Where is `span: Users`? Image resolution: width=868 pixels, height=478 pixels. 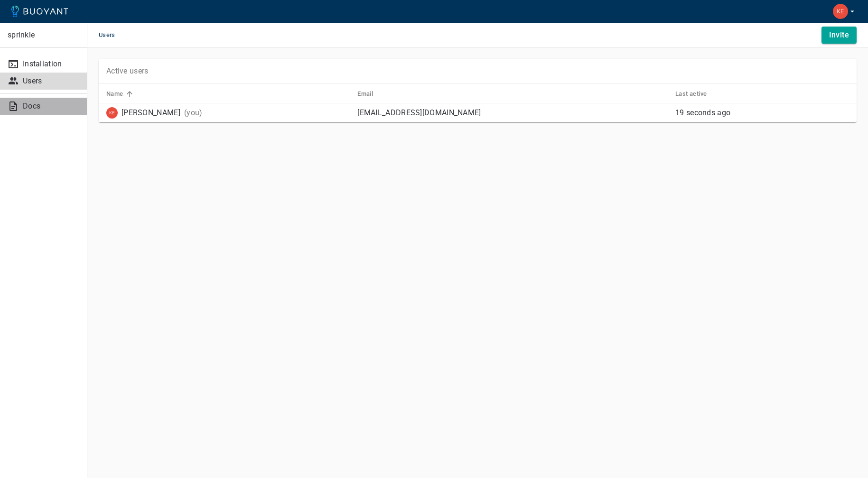 span: Users is located at coordinates (112, 35).